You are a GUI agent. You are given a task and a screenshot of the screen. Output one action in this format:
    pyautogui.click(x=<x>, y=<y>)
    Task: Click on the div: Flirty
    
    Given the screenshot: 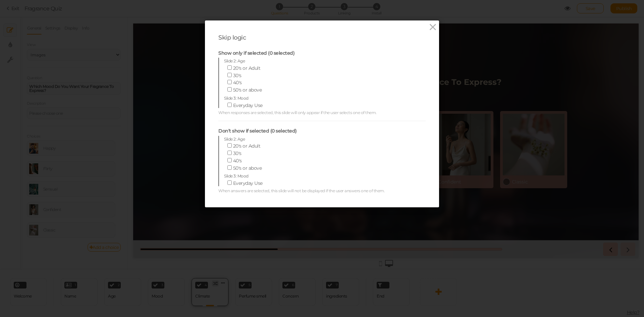 What is the action you would take?
    pyautogui.click(x=184, y=158)
    